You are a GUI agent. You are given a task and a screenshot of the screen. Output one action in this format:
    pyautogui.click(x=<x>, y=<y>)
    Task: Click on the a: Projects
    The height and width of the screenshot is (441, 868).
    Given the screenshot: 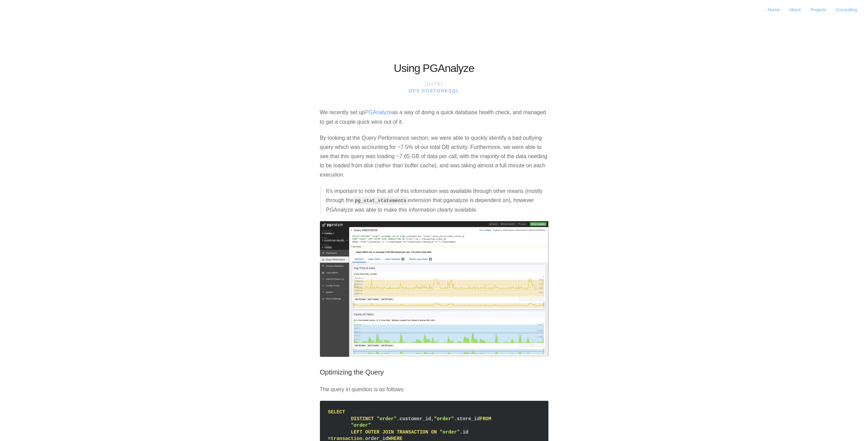 What is the action you would take?
    pyautogui.click(x=818, y=10)
    